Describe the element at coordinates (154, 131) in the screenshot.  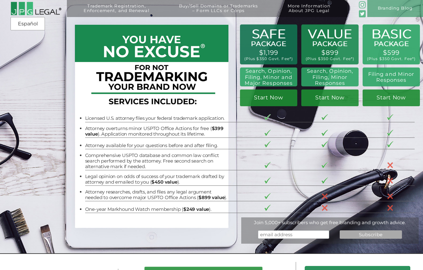
I see `b: $399 value` at that location.